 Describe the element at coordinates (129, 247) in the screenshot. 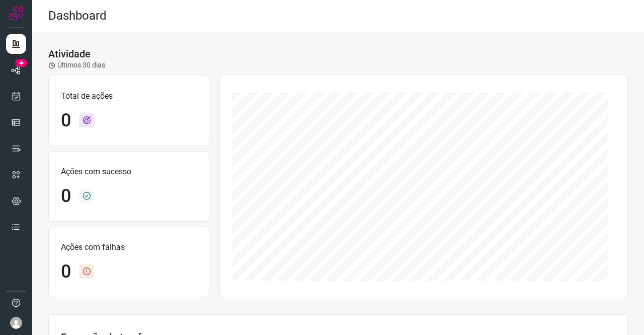

I see `p: Ações com falhas` at that location.